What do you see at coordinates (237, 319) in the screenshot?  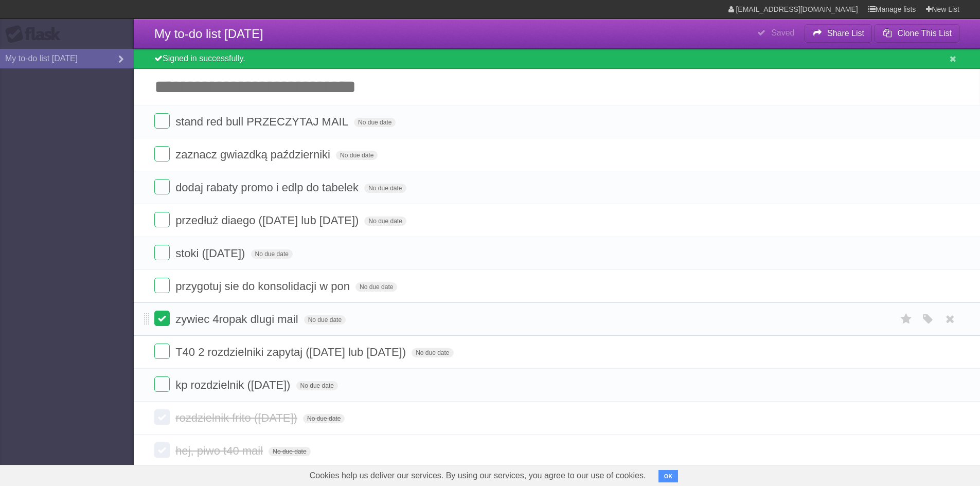 I see `span: zywiec 4ropak dlugi mail` at bounding box center [237, 319].